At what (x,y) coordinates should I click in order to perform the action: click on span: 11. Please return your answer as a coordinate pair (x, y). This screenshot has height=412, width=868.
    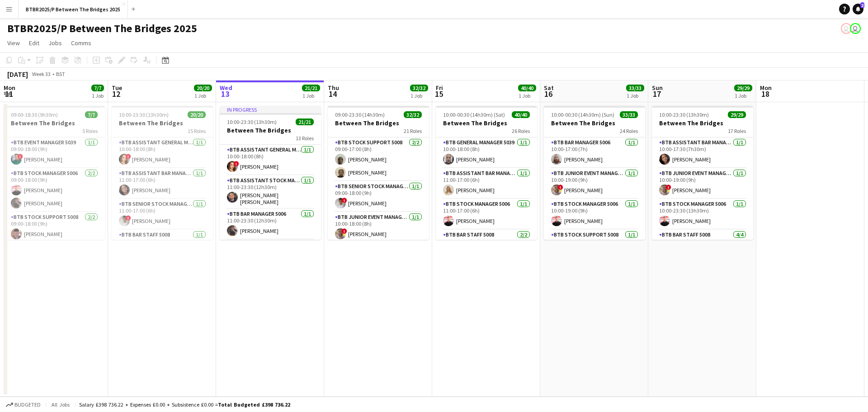
    Looking at the image, I should click on (8, 94).